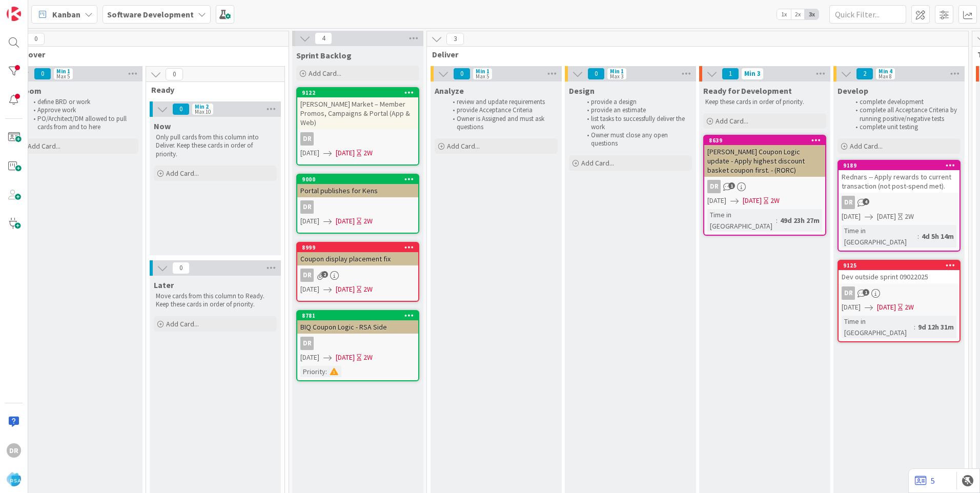  Describe the element at coordinates (66, 14) in the screenshot. I see `span: Kanban` at that location.